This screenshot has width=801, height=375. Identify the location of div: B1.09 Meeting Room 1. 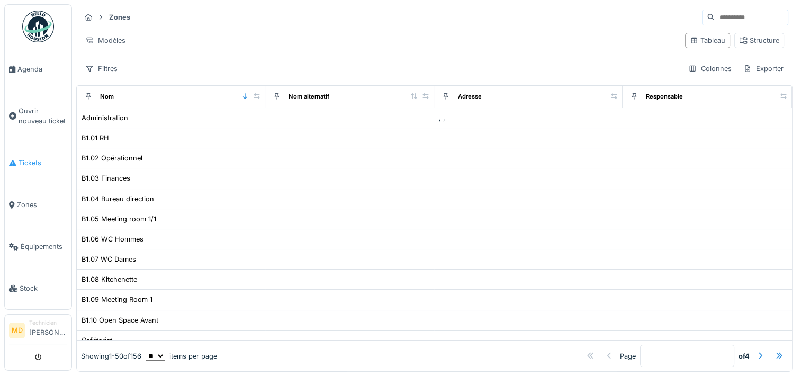
(117, 299).